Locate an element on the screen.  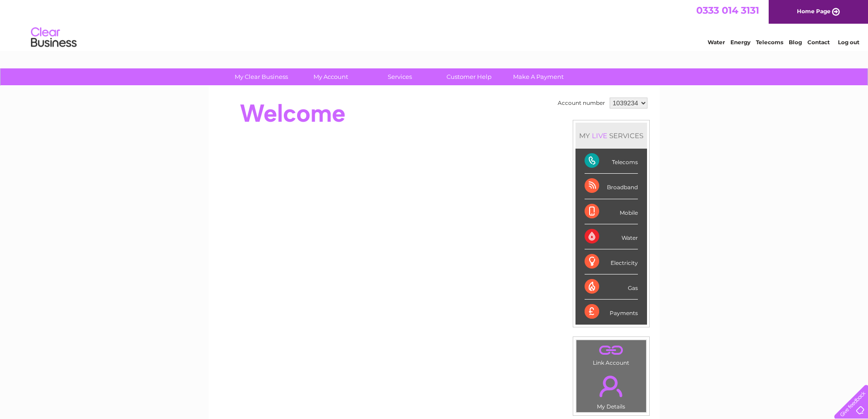
a: 0333 014 3131 is located at coordinates (728, 10).